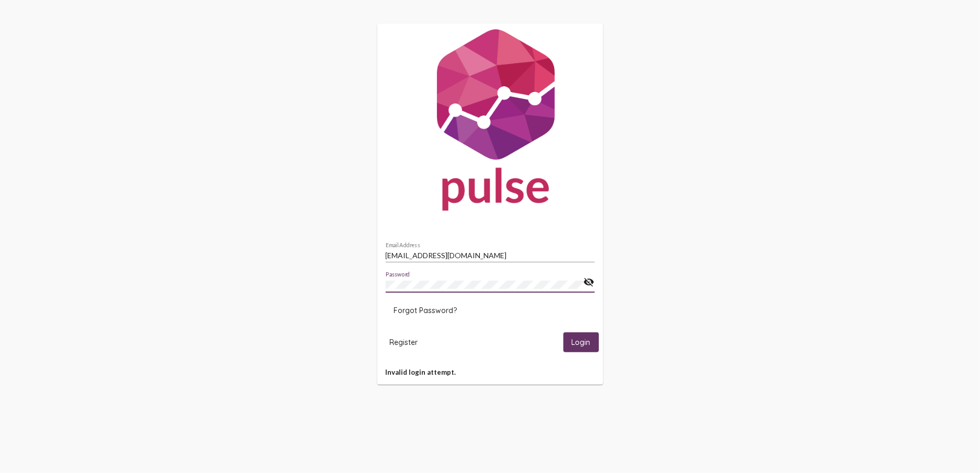  I want to click on button: Forgot Password?, so click(426, 310).